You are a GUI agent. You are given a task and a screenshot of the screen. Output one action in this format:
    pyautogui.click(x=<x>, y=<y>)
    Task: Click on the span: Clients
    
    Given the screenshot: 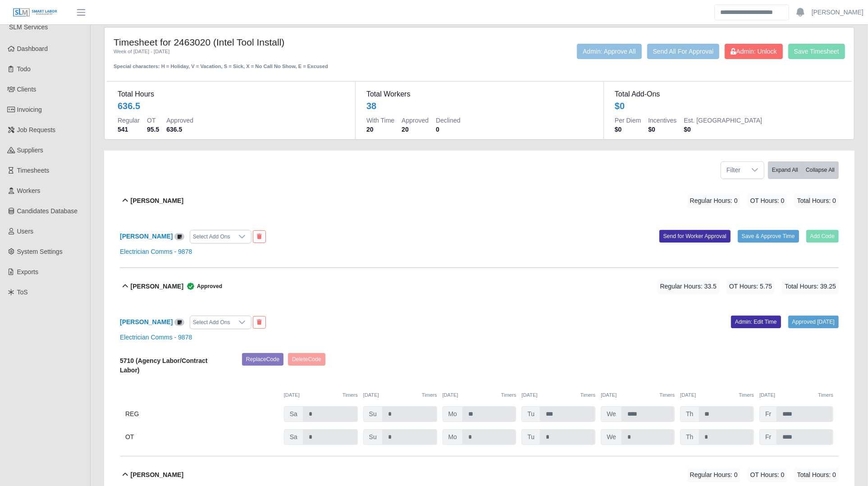 What is the action you would take?
    pyautogui.click(x=27, y=89)
    